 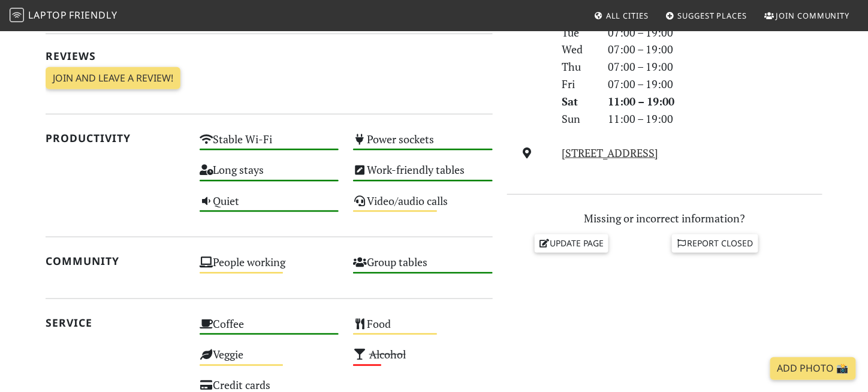 I want to click on a: Join and leave a review!, so click(x=113, y=79).